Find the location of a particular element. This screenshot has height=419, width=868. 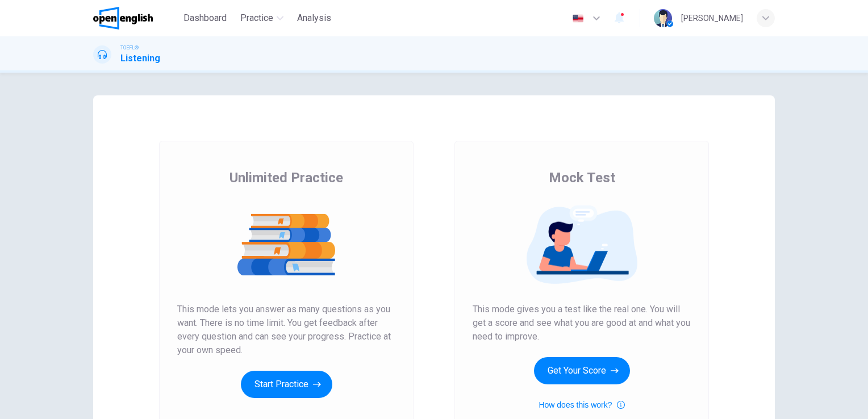

button: Dashboard is located at coordinates (205, 18).